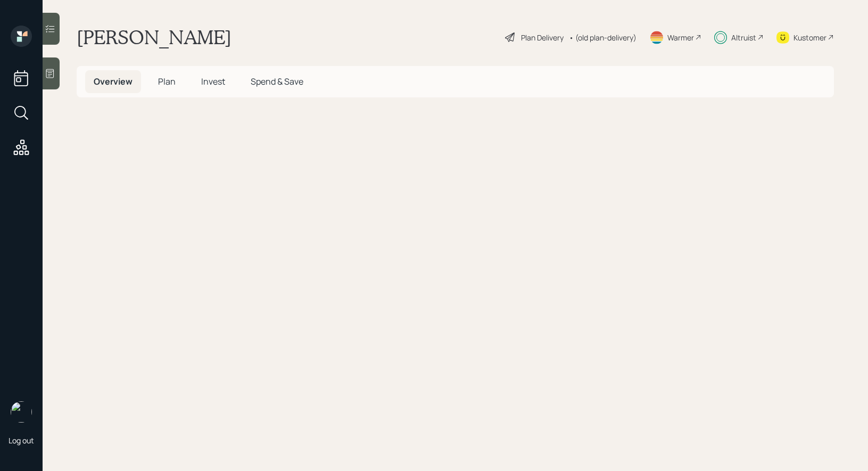 This screenshot has width=868, height=471. What do you see at coordinates (21, 440) in the screenshot?
I see `div: Log out` at bounding box center [21, 440].